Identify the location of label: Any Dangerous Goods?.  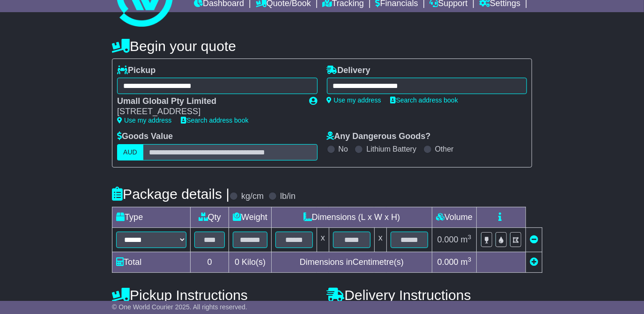
(379, 137).